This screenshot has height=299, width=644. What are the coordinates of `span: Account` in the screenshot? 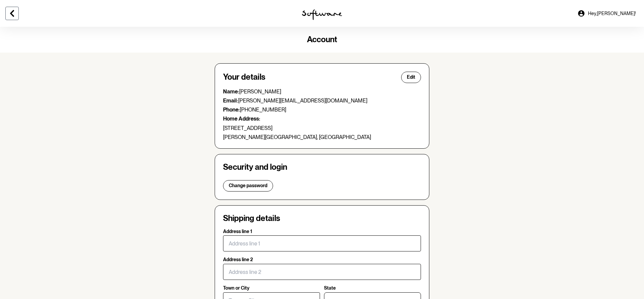 It's located at (322, 39).